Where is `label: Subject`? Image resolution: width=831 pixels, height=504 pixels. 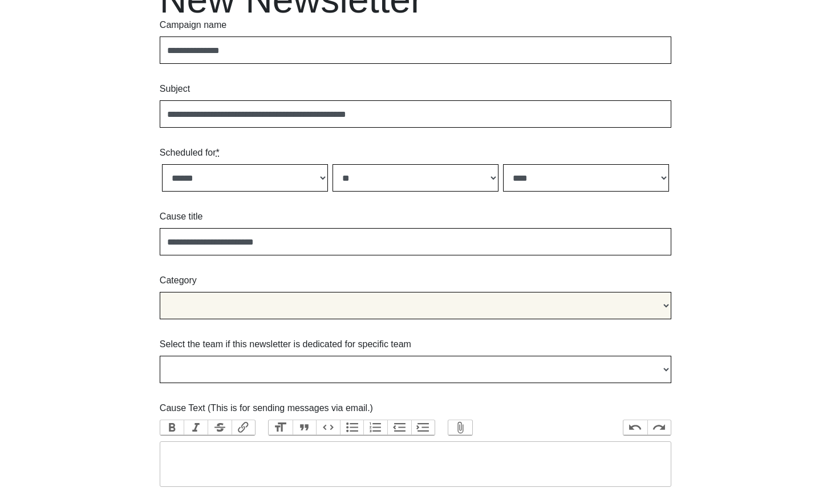 label: Subject is located at coordinates (175, 89).